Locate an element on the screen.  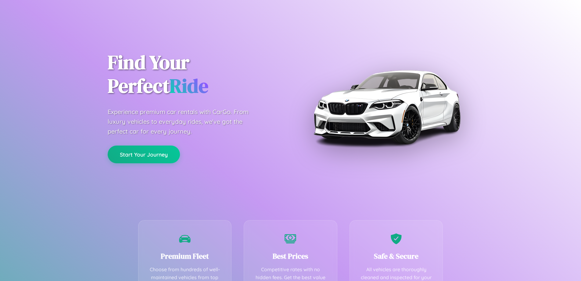
h3: Premium Fleet is located at coordinates (185, 255).